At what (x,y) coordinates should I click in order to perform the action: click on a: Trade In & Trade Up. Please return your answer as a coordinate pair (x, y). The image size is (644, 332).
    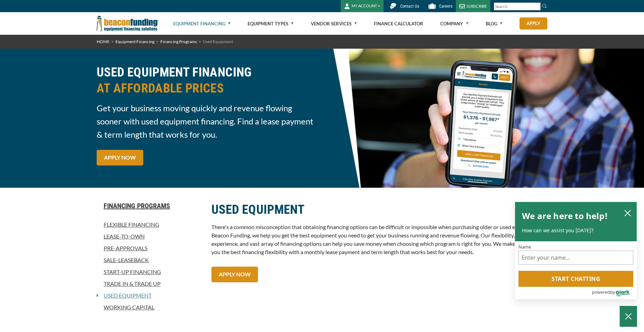
    Looking at the image, I should click on (150, 283).